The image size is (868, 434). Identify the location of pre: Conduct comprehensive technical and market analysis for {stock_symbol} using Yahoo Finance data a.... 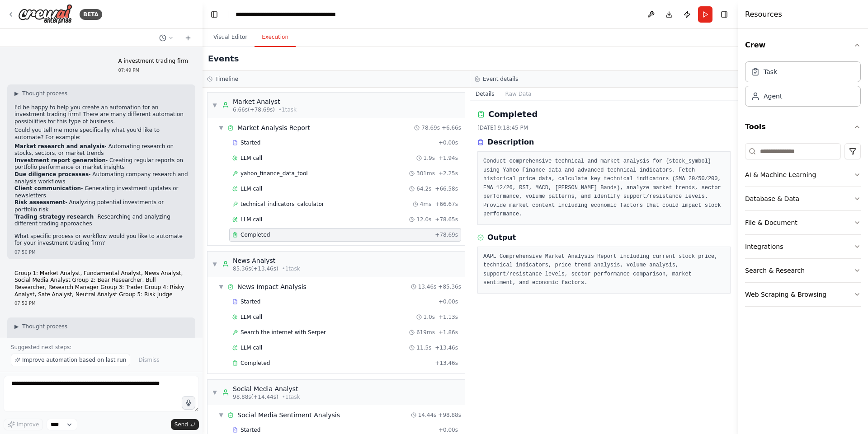
(604, 188).